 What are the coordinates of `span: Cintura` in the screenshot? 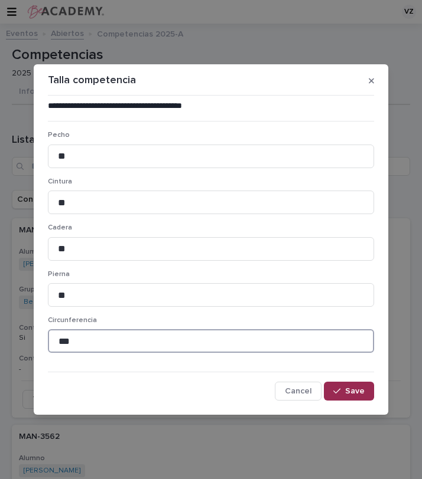 It's located at (60, 182).